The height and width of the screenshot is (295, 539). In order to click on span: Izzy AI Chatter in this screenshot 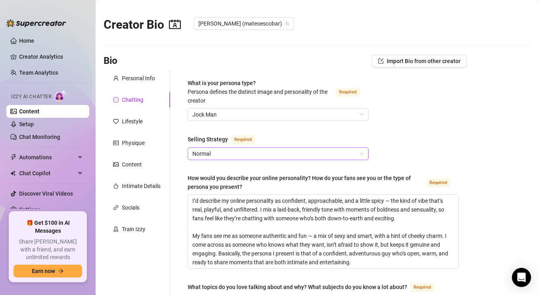, I will do `click(31, 96)`.